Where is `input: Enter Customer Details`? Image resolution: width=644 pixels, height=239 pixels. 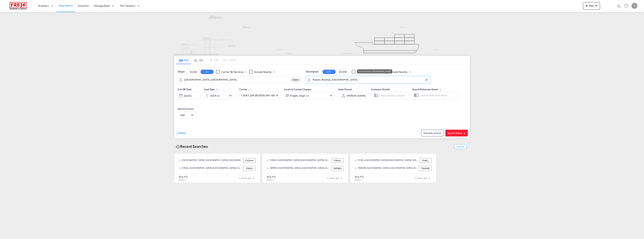 input: Enter Customer Details is located at coordinates (393, 96).